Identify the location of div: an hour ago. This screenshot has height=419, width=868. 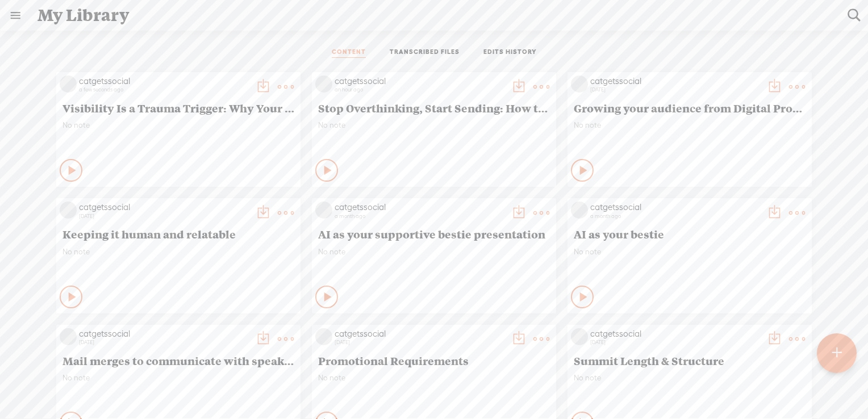
(420, 90).